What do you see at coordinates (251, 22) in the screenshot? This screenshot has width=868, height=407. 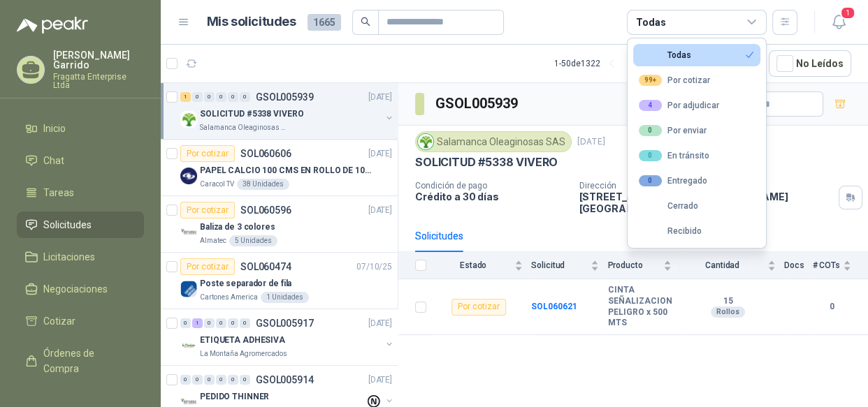 I see `h1: Mis solicitudes` at bounding box center [251, 22].